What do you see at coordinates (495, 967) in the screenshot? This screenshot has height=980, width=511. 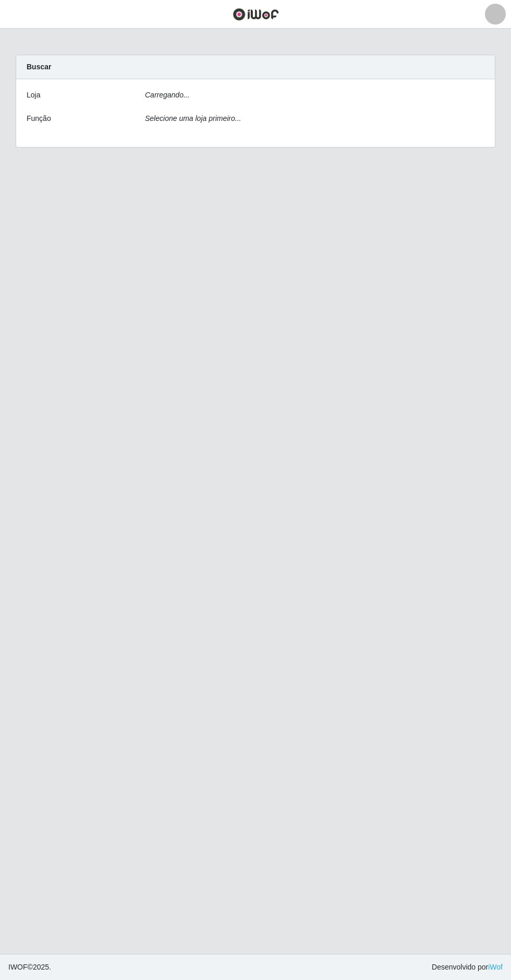 I see `a: iWof` at bounding box center [495, 967].